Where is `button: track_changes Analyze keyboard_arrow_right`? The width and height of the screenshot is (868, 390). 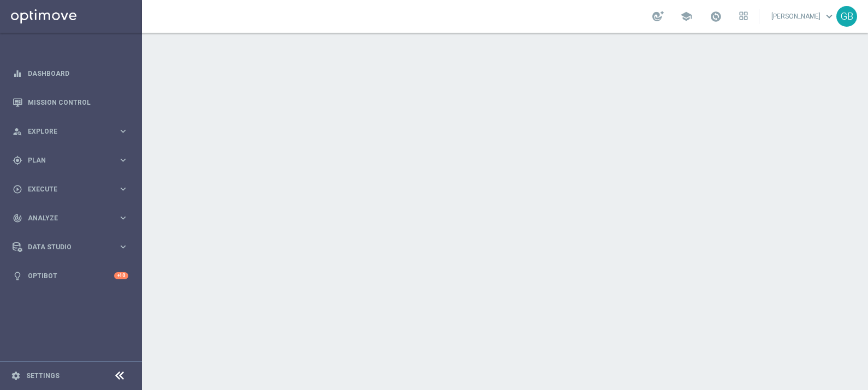 button: track_changes Analyze keyboard_arrow_right is located at coordinates (70, 218).